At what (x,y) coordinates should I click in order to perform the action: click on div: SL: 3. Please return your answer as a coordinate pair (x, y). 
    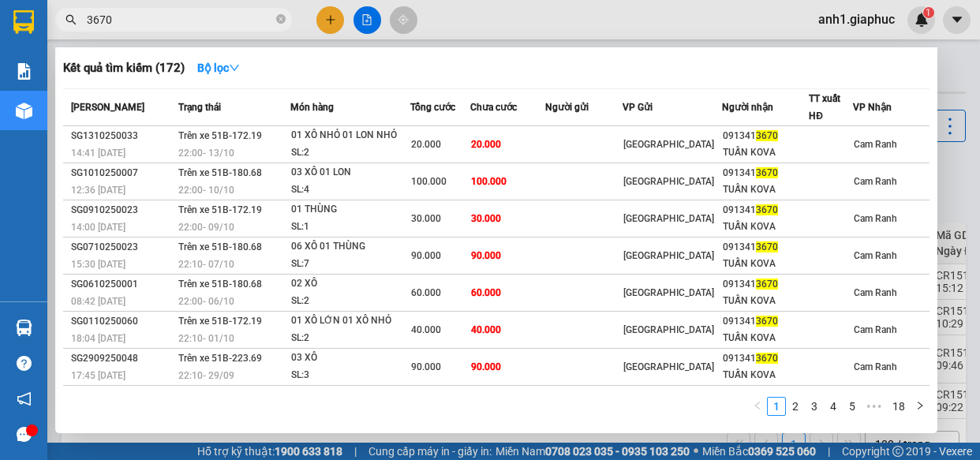
    Looking at the image, I should click on (350, 375).